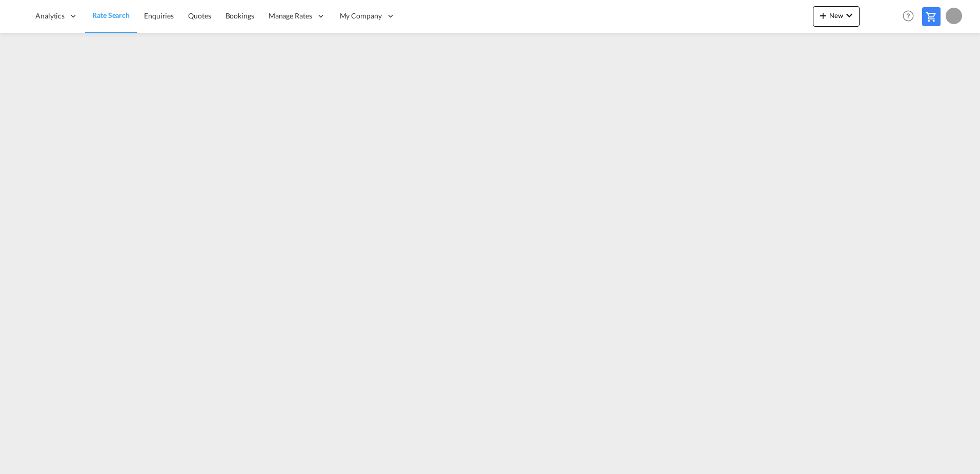  What do you see at coordinates (836, 15) in the screenshot?
I see `span: New` at bounding box center [836, 15].